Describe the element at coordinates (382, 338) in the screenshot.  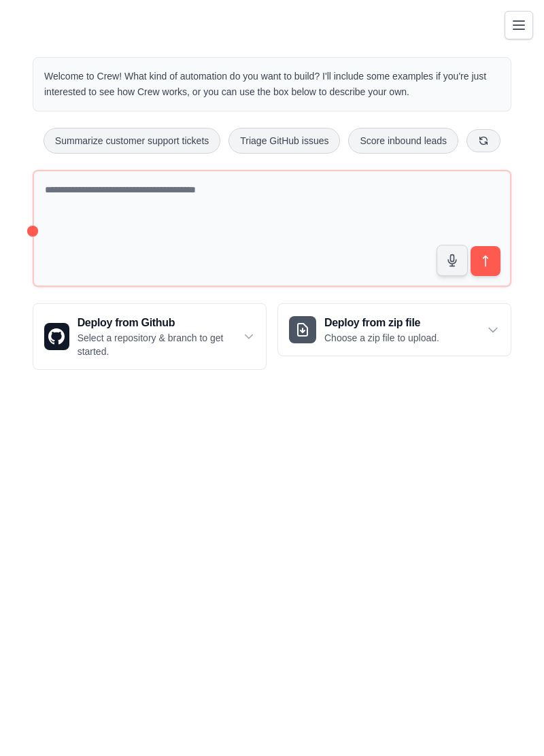
I see `p: Choose a zip file to upload.` at that location.